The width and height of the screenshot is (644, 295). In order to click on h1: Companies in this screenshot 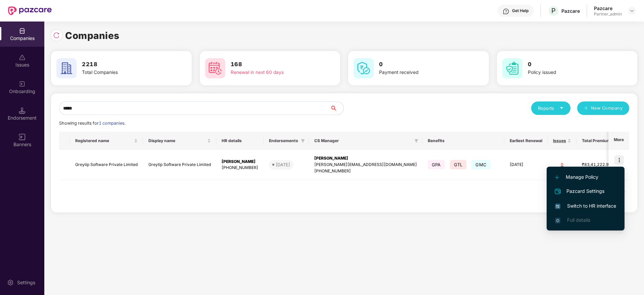, I will do `click(92, 36)`.